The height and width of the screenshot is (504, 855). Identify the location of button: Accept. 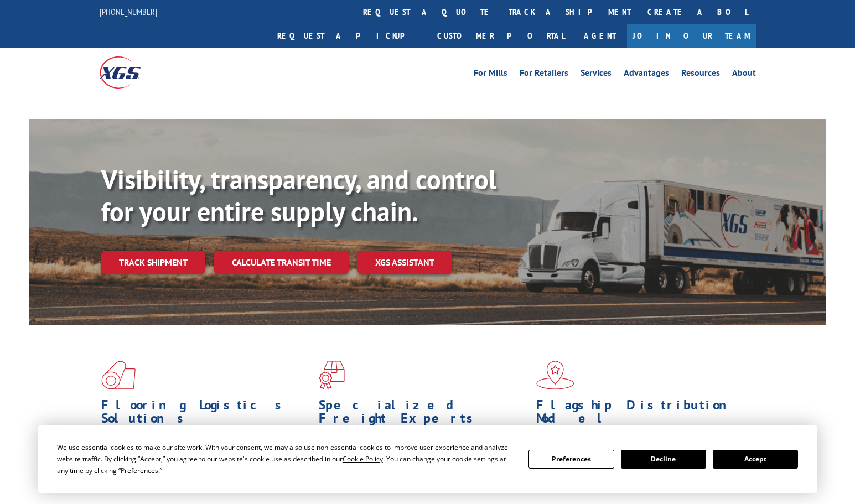
(756, 459).